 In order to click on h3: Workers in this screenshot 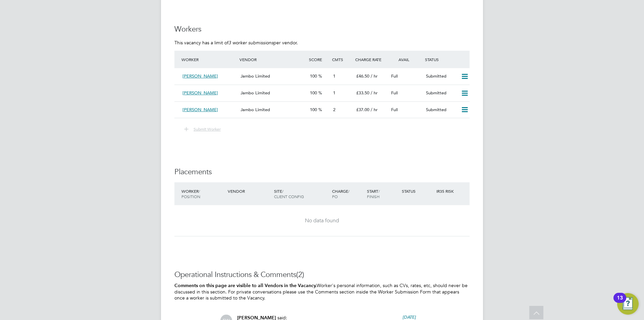, I will do `click(322, 29)`.